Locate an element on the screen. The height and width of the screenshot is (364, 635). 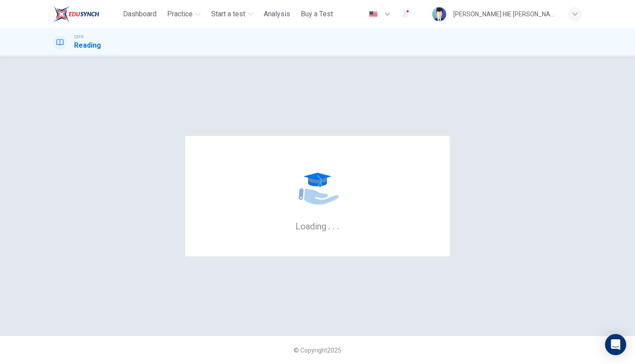
a: Analysis is located at coordinates (277, 14).